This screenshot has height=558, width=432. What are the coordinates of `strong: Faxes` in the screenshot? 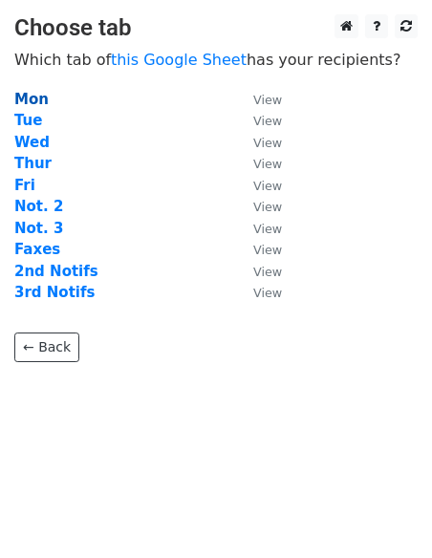 It's located at (37, 249).